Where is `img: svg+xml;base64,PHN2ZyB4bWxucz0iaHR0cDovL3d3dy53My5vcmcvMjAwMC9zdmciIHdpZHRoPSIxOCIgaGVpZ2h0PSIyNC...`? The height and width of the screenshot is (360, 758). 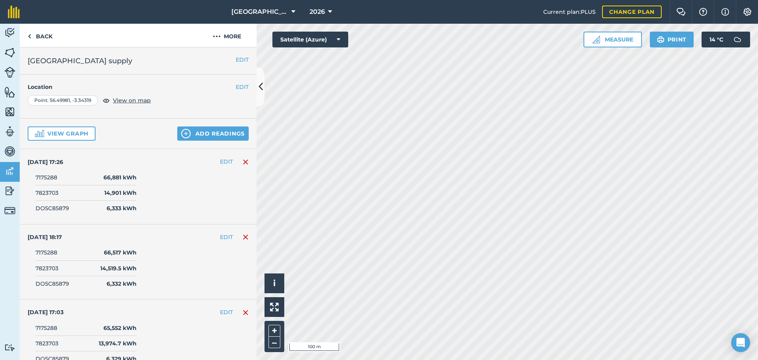
img: svg+xml;base64,PHN2ZyB4bWxucz0iaHR0cDovL3d3dy53My5vcmcvMjAwMC9zdmciIHdpZHRoPSIxOCIgaGVpZ2h0PSIyNC... is located at coordinates (106, 100).